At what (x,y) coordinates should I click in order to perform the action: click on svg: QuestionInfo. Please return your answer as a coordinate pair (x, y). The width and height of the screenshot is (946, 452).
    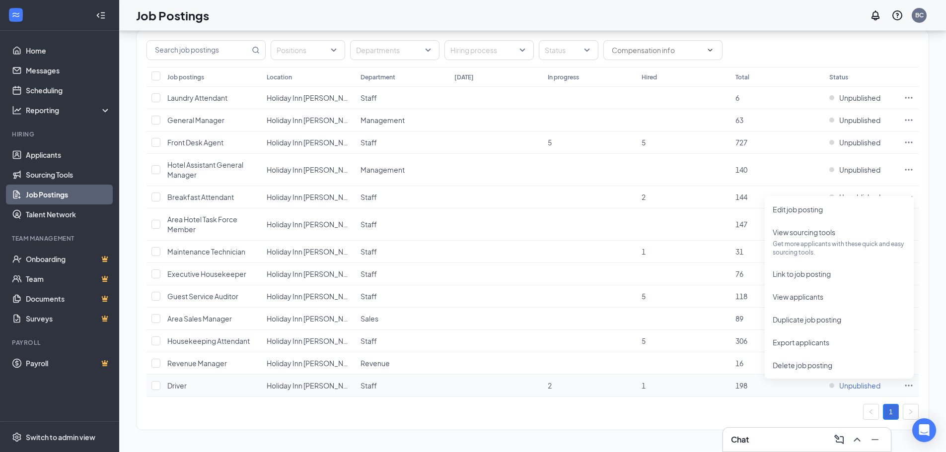
    Looking at the image, I should click on (897, 15).